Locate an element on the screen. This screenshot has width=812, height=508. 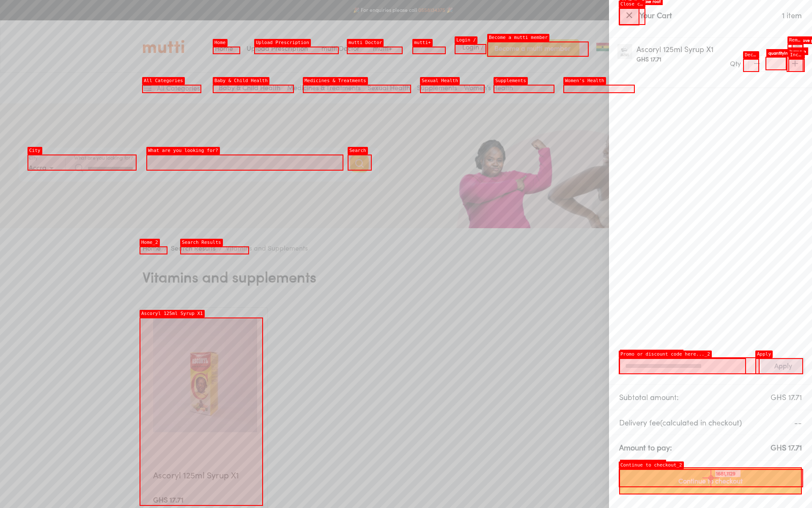
div: GHS 17.71 is located at coordinates (648, 68).